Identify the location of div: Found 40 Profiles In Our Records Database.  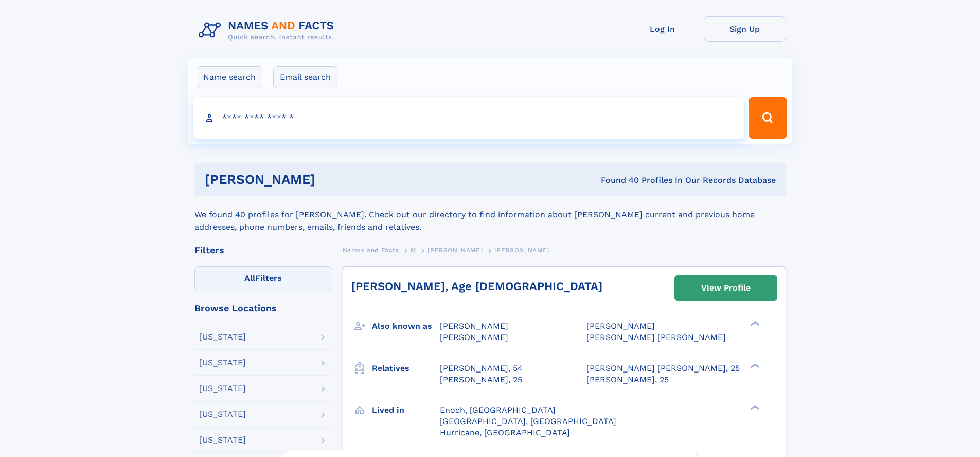
(617, 180).